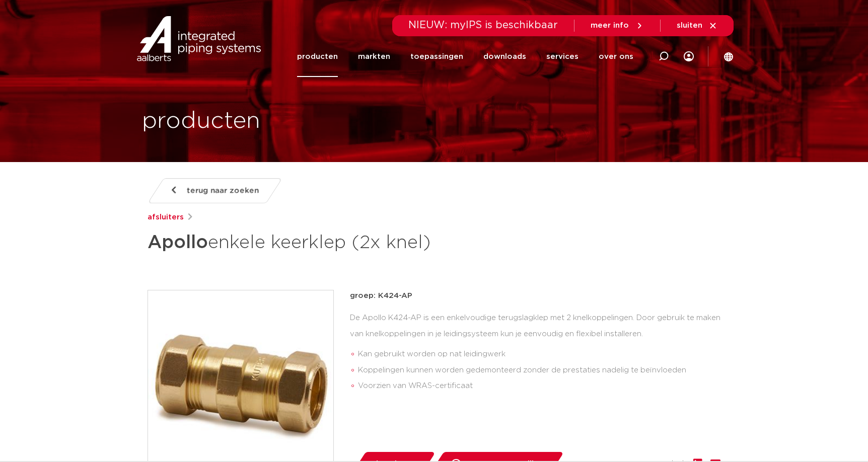 This screenshot has width=868, height=462. What do you see at coordinates (690, 25) in the screenshot?
I see `span: sluiten` at bounding box center [690, 25].